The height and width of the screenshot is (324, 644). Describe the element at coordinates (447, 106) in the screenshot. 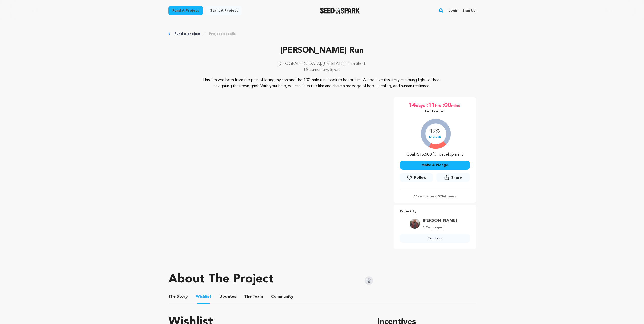

I see `span: :00` at that location.